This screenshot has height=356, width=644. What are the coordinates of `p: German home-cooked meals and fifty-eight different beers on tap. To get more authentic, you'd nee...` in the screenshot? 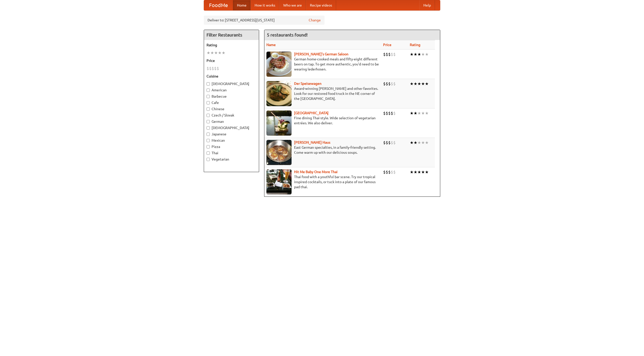 It's located at (323, 64).